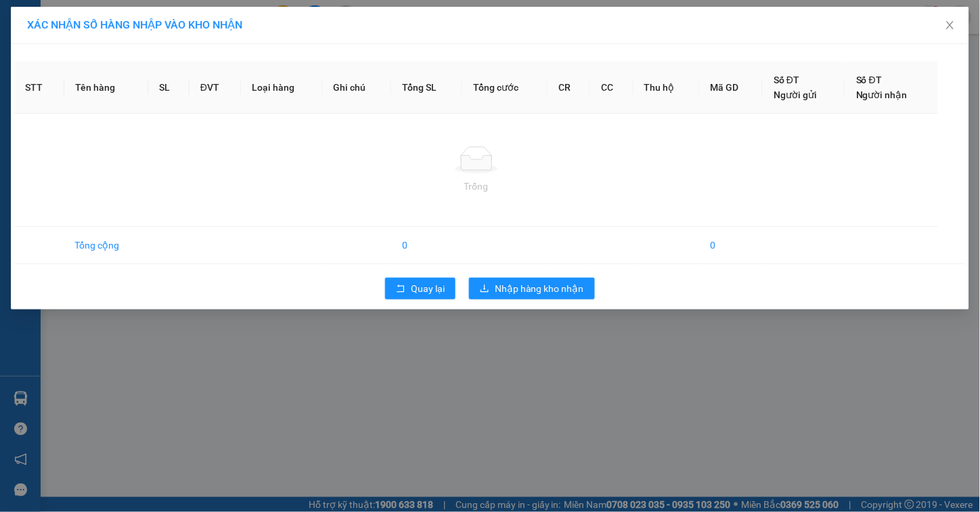 This screenshot has height=512, width=980. I want to click on td: Tổng cộng, so click(106, 245).